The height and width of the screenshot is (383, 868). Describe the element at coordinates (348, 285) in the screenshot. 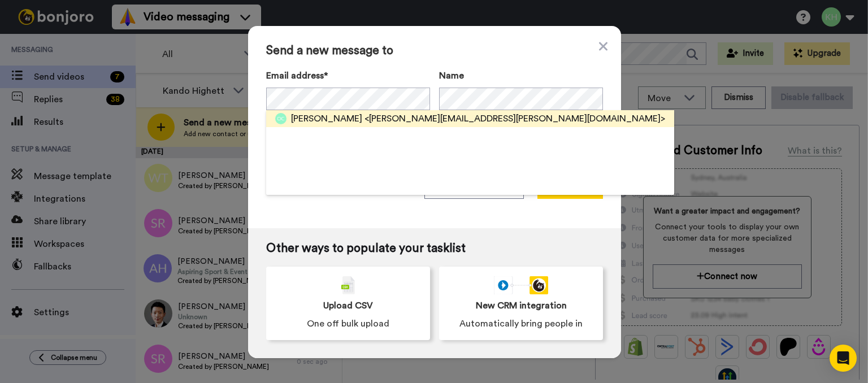

I see `img: csv-grey.png` at that location.